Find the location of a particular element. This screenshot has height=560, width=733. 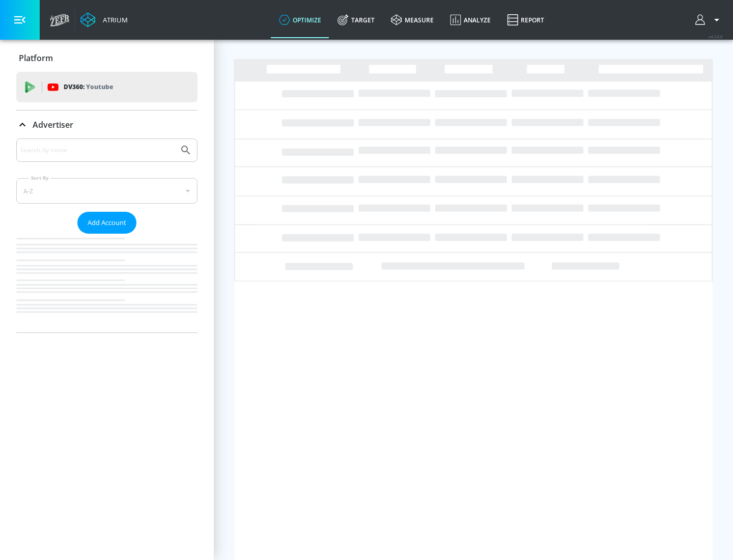

p: Platform is located at coordinates (36, 58).